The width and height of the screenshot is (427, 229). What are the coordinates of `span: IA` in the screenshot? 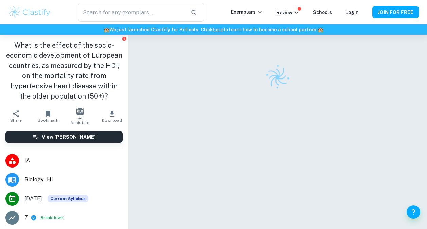 It's located at (73, 161).